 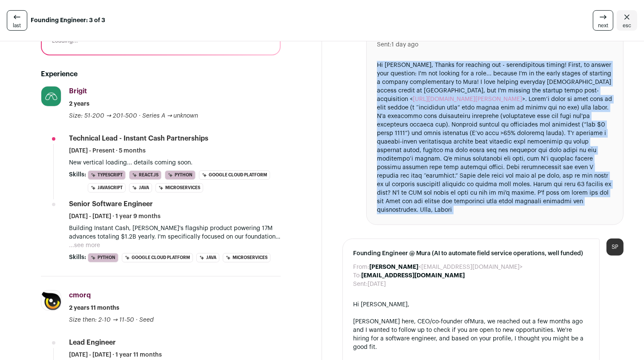 What do you see at coordinates (476, 322) in the screenshot?
I see `a: Mura` at bounding box center [476, 322].